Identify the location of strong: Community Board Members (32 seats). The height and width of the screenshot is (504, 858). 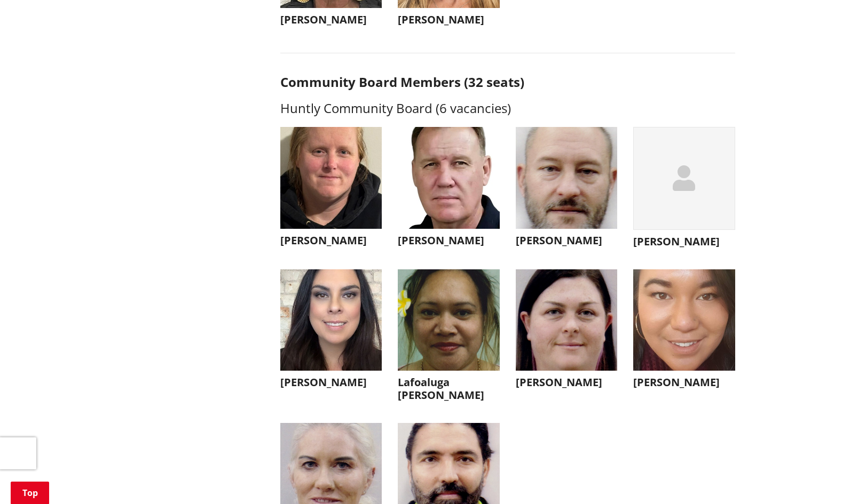
(403, 82).